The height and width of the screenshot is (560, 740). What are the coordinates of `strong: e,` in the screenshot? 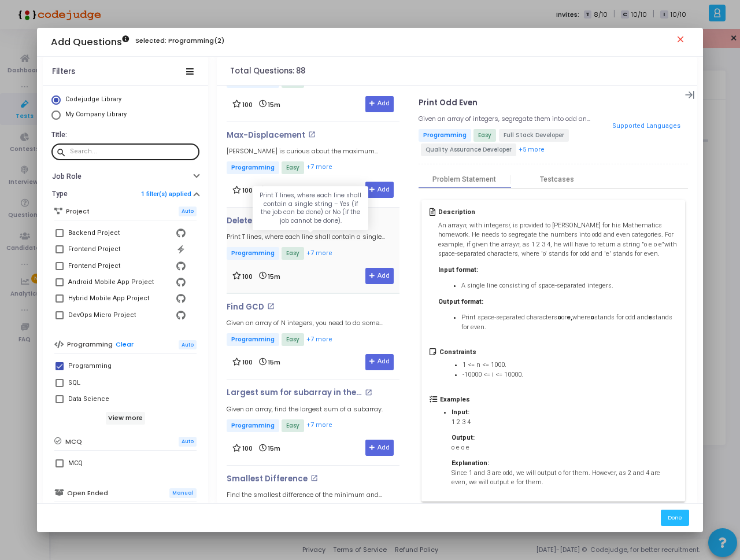 It's located at (569, 317).